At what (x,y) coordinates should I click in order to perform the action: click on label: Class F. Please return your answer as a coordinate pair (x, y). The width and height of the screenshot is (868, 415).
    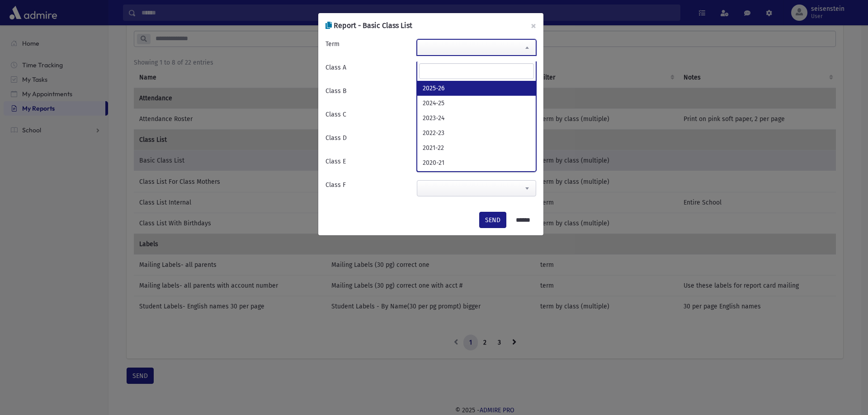
    Looking at the image, I should click on (335, 185).